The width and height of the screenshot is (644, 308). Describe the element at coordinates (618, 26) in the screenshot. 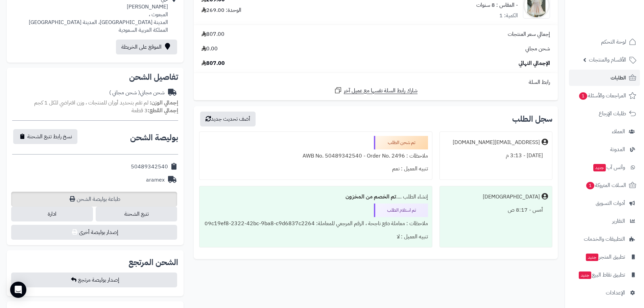

I see `img: logo-2.png` at that location.